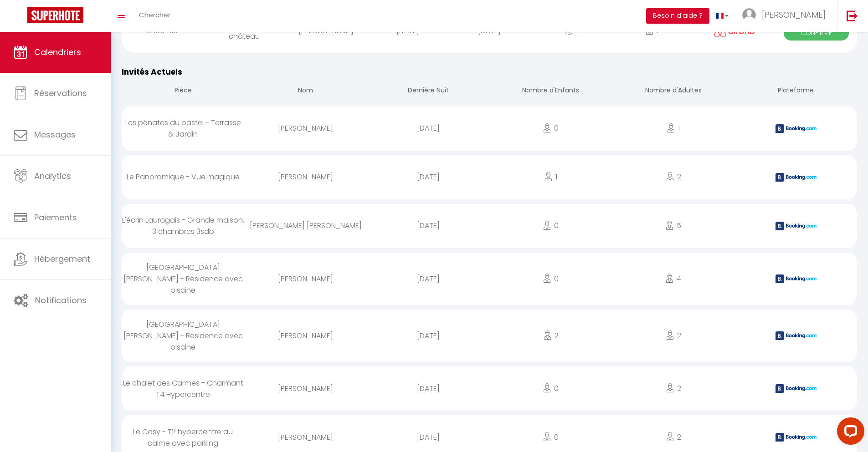  Describe the element at coordinates (152, 72) in the screenshot. I see `span: Invités Actuels` at that location.